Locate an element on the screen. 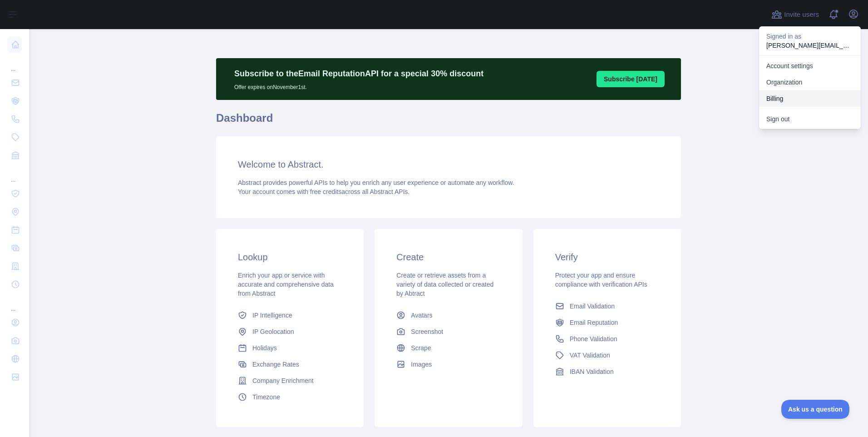 This screenshot has width=868, height=437. a: Screenshot is located at coordinates (448, 331).